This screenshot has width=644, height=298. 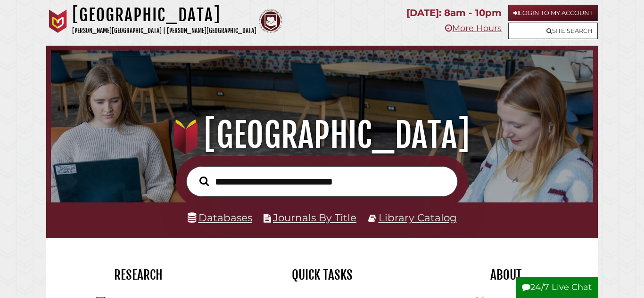 I want to click on i: Search, so click(x=204, y=181).